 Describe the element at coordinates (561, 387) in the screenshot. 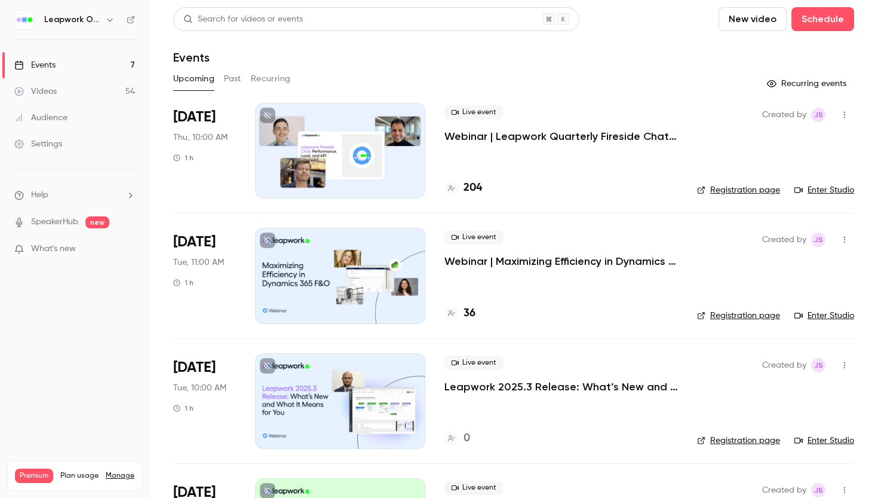

I see `a: Leapwork 2025.3 Release: What’s New and What It Means for You` at that location.